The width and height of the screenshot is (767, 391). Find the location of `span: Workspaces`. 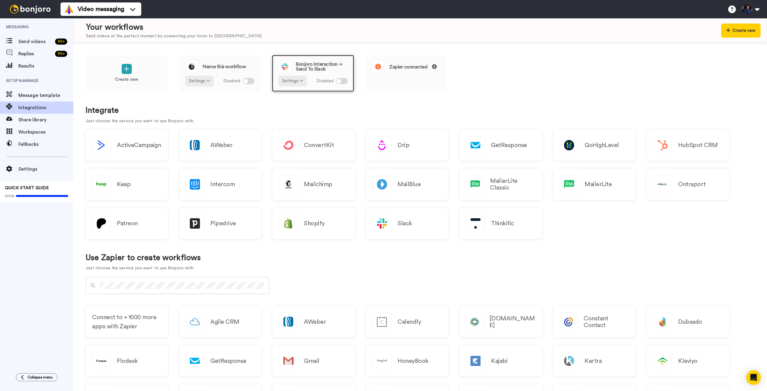

span: Workspaces is located at coordinates (46, 132).